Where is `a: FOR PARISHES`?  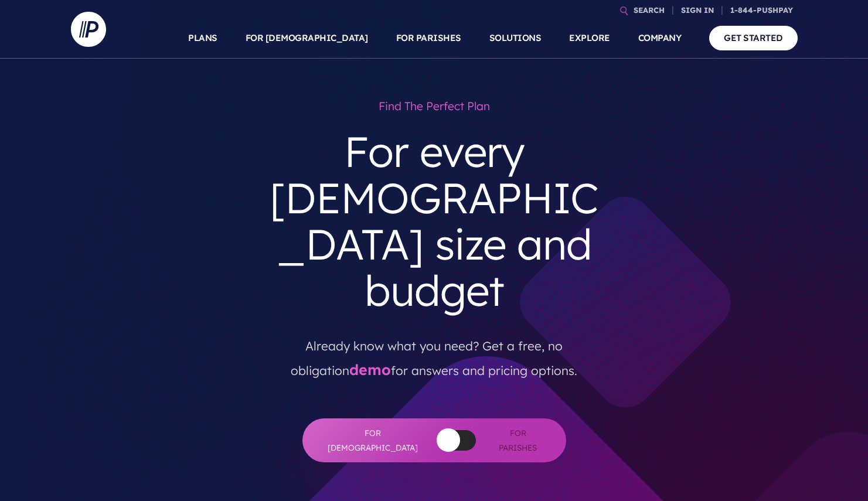
a: FOR PARISHES is located at coordinates (428, 38).